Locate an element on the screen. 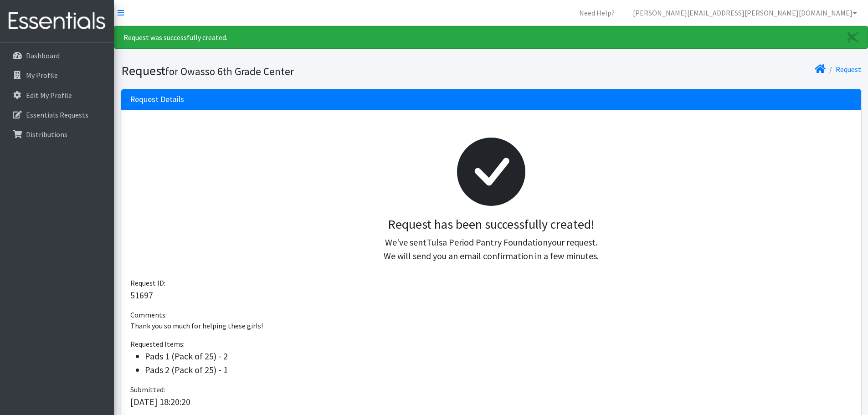 The height and width of the screenshot is (415, 868). span: Tulsa Period Pantry Foundation is located at coordinates (487, 242).